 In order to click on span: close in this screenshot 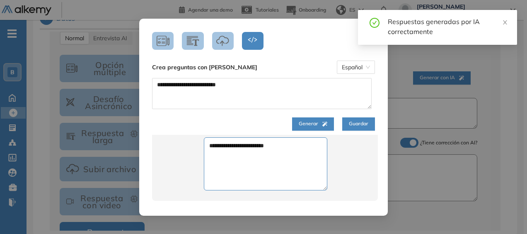, I will do `click(505, 22)`.